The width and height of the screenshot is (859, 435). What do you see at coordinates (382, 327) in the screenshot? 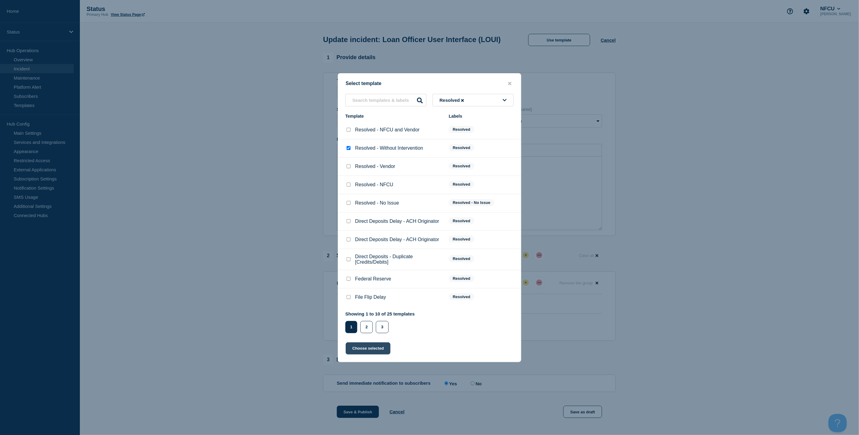
I see `button: 3` at bounding box center [382, 327].